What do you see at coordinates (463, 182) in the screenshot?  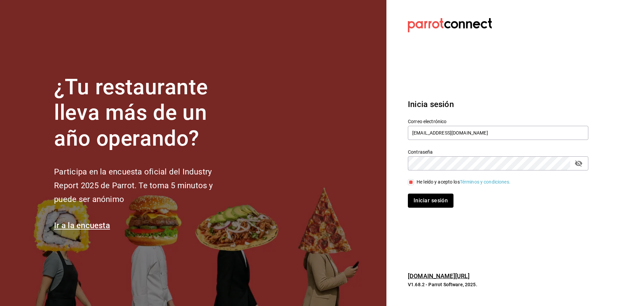 I see `div: He leído y acepto los` at bounding box center [463, 182].